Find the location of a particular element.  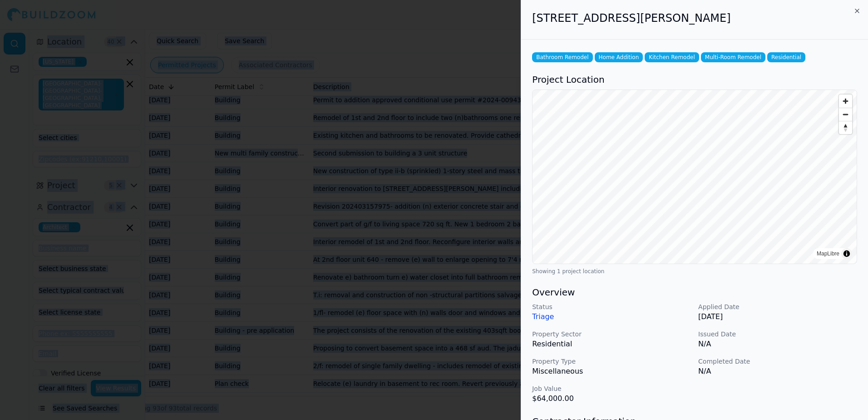

span: Kitchen Remodel is located at coordinates (672, 58).